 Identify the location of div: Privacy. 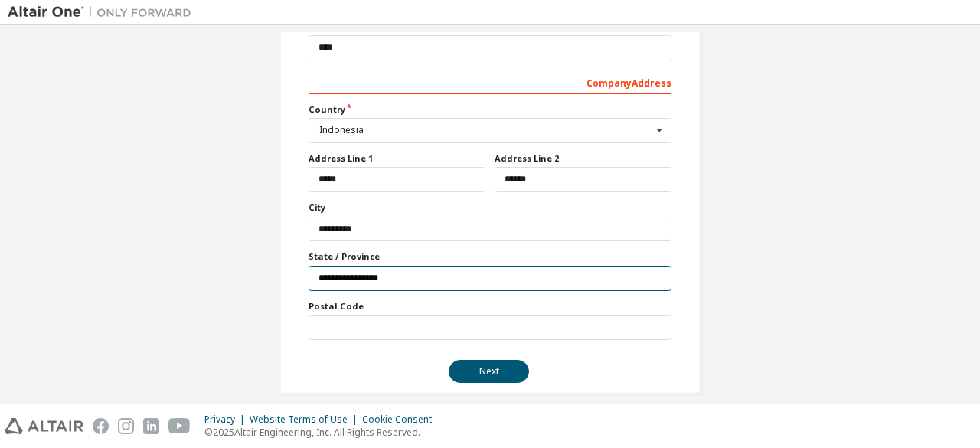
(226, 420).